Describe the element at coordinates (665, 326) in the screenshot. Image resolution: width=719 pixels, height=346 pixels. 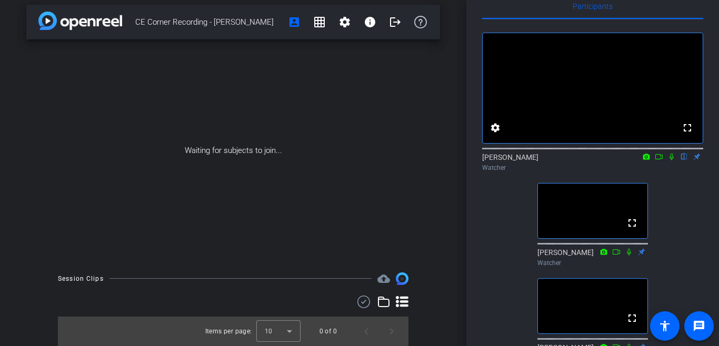
I see `mat-icon: accessibility` at that location.